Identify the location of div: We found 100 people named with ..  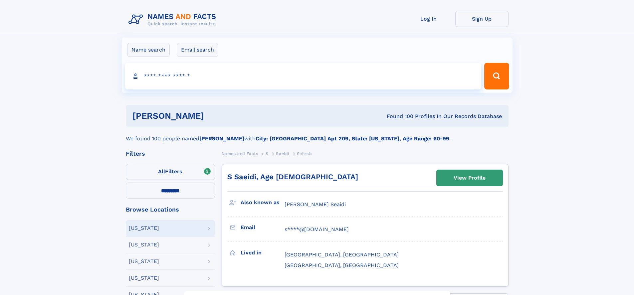
(317, 135).